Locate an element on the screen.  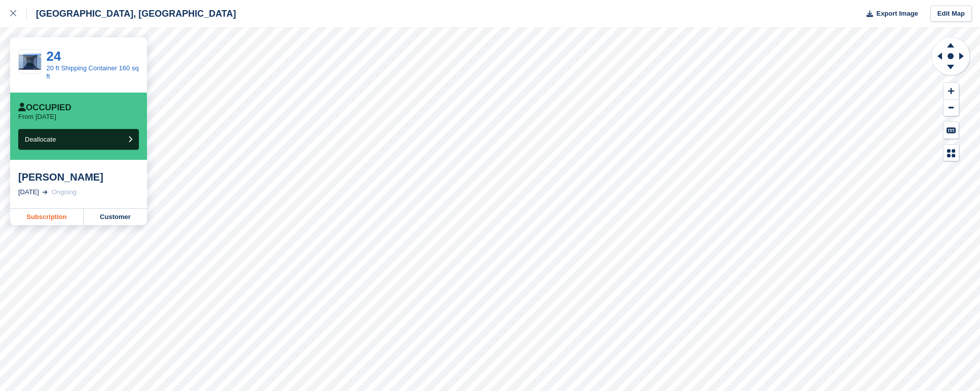
img: 20191002_132807987_iOS.jpg is located at coordinates (30, 62).